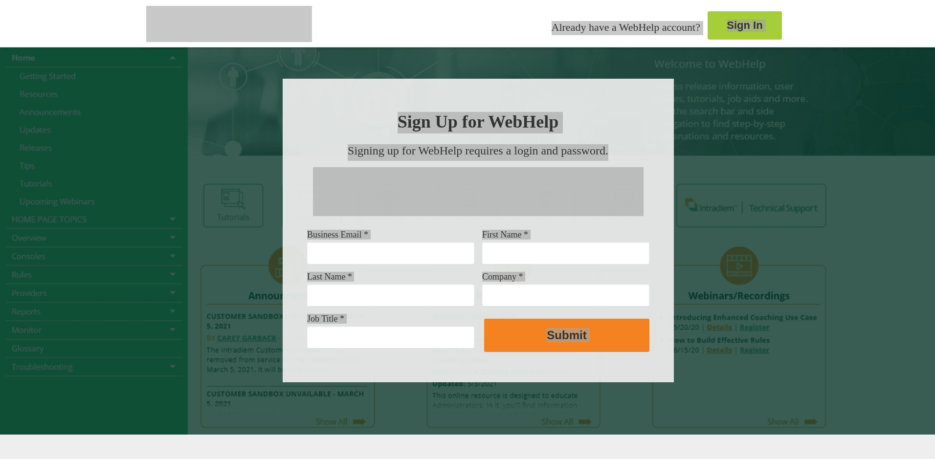 This screenshot has height=459, width=935. What do you see at coordinates (338, 235) in the screenshot?
I see `span: Business Email *` at bounding box center [338, 235].